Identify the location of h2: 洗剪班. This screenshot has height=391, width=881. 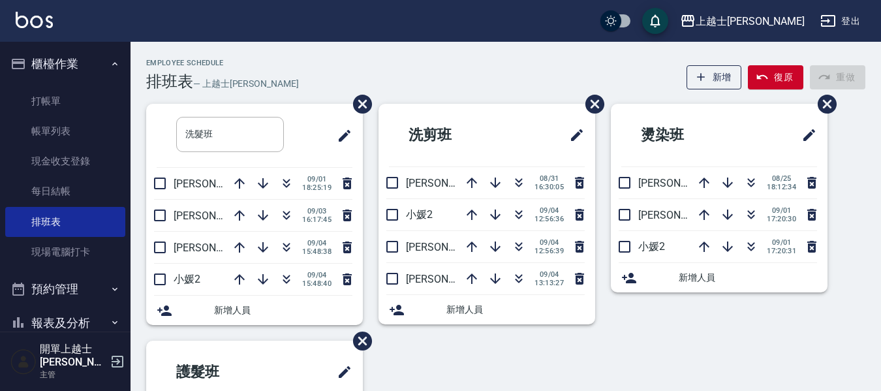
(452, 135).